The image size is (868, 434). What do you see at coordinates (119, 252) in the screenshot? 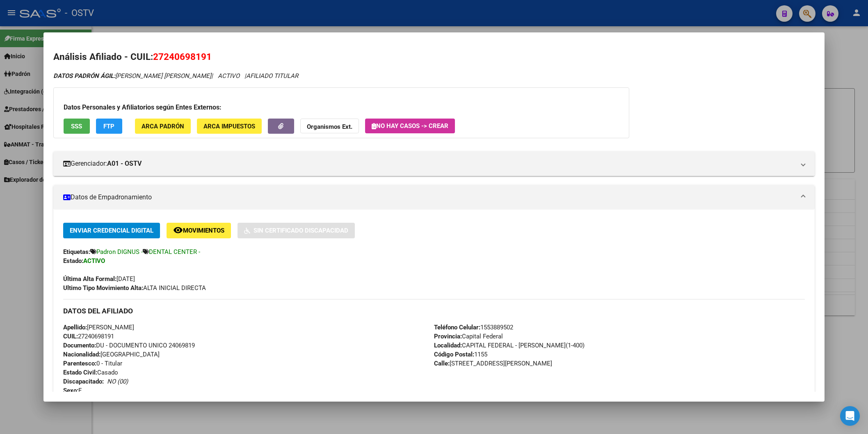
I see `span: Padron DIGNUS -` at bounding box center [119, 252].